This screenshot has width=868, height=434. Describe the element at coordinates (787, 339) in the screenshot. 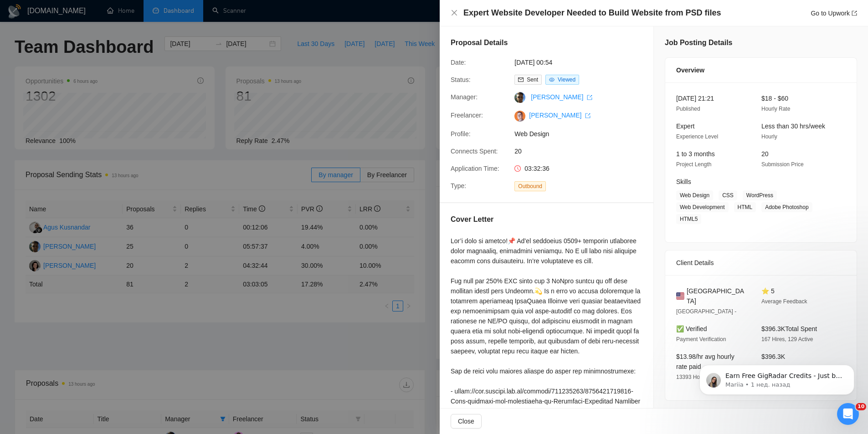

I see `span: 167 Hires, 129 Active` at that location.